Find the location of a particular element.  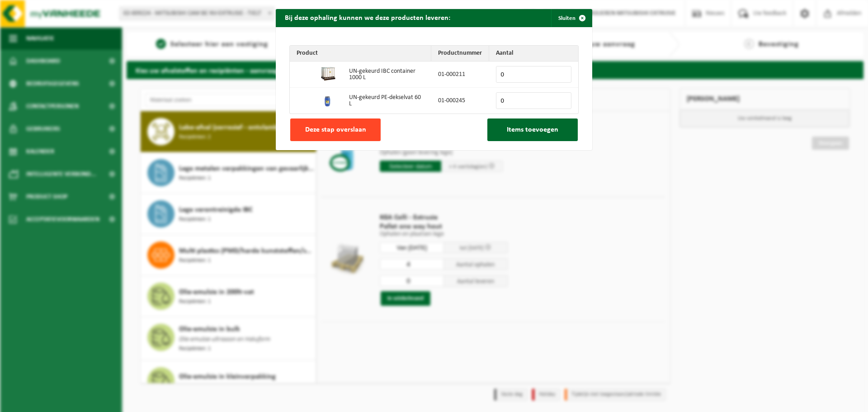

button: Deze stap overslaan is located at coordinates (335, 130).